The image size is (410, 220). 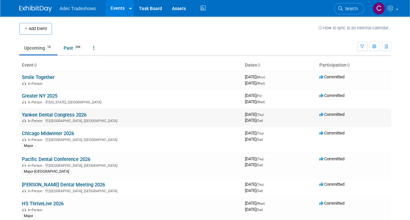 I want to click on a: Past244, so click(x=73, y=48).